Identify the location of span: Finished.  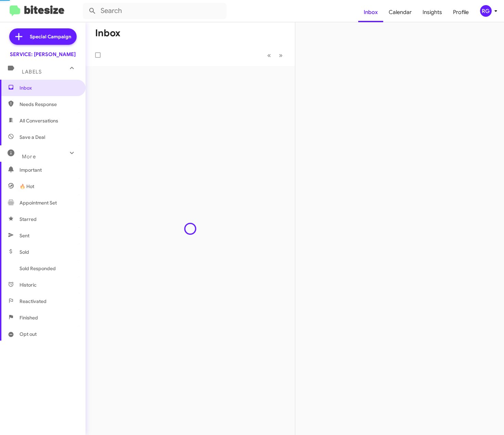
(29, 318).